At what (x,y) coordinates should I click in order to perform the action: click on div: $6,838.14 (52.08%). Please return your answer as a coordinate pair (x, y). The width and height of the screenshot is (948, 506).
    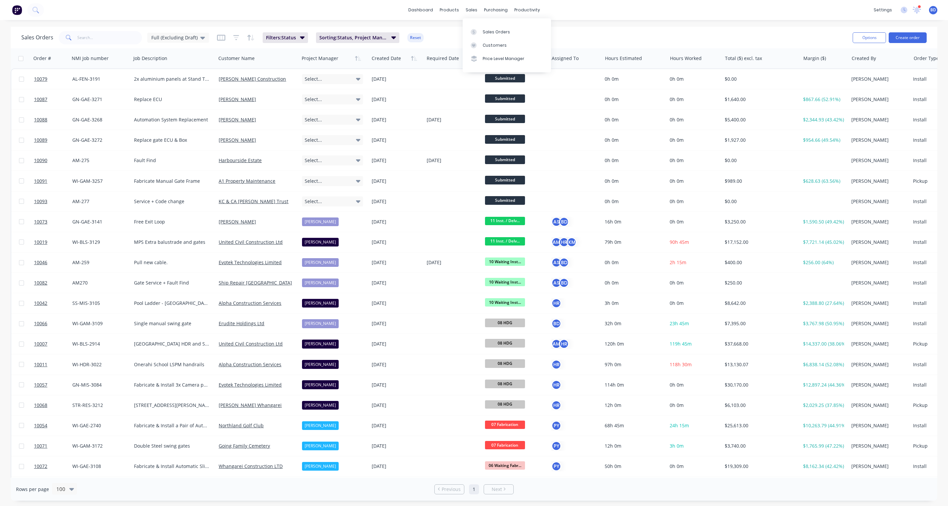
    Looking at the image, I should click on (824, 364).